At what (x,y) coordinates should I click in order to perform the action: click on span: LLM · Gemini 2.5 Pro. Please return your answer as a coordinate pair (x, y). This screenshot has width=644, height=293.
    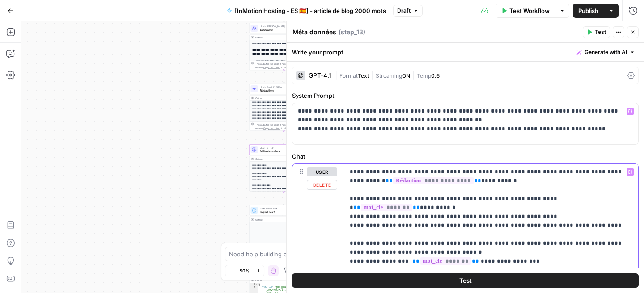
    Looking at the image, I should click on (283, 87).